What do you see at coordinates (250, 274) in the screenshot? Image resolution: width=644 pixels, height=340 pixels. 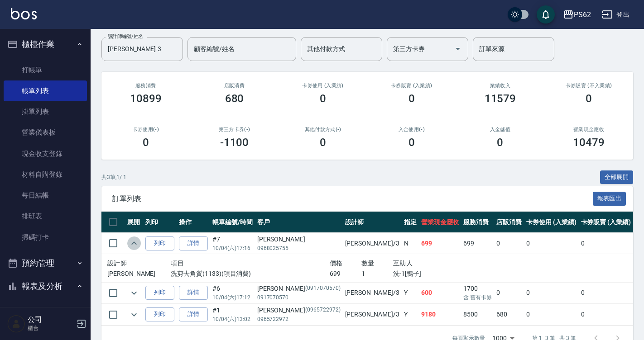 I see `p: 洗剪去角質(1133)(項目消費)` at bounding box center [250, 274].